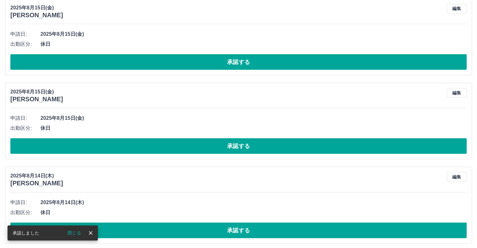 The height and width of the screenshot is (248, 477). What do you see at coordinates (91, 233) in the screenshot?
I see `button: close` at bounding box center [91, 233].